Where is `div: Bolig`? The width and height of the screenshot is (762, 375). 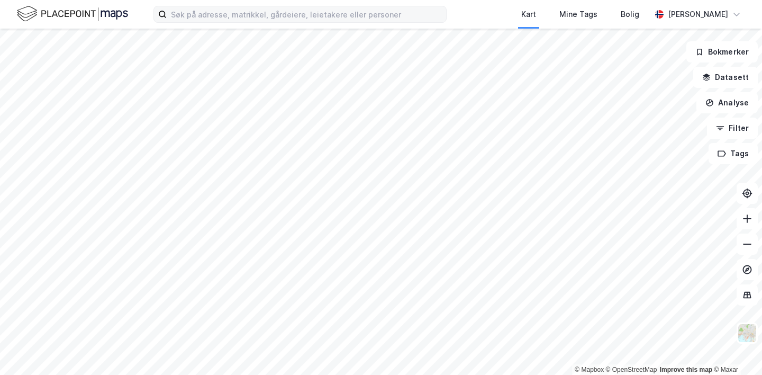
div: Bolig is located at coordinates (630, 14).